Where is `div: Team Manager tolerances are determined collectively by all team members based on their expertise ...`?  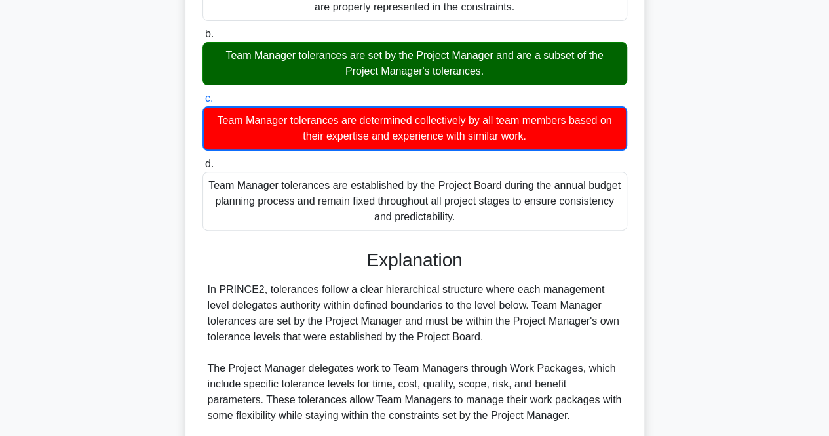 div: Team Manager tolerances are determined collectively by all team members based on their expertise ... is located at coordinates (415, 128).